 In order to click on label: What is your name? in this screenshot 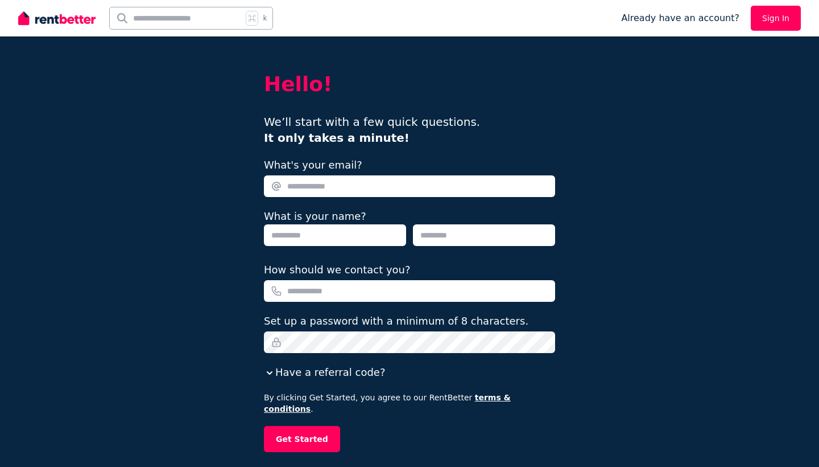, I will do `click(315, 216)`.